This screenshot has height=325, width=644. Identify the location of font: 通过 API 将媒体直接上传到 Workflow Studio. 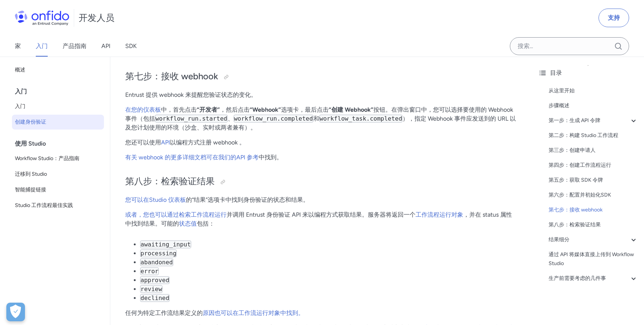
(591, 259).